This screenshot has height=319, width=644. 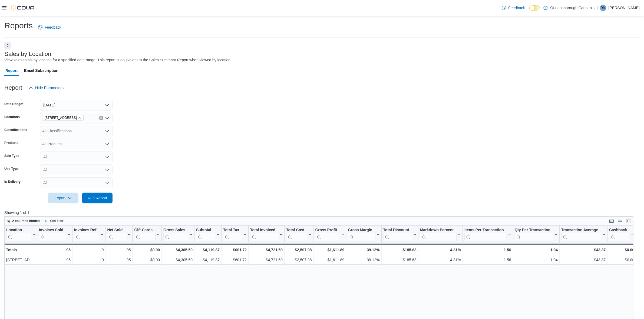 What do you see at coordinates (264, 230) in the screenshot?
I see `div: Total Invoiced` at bounding box center [264, 230].